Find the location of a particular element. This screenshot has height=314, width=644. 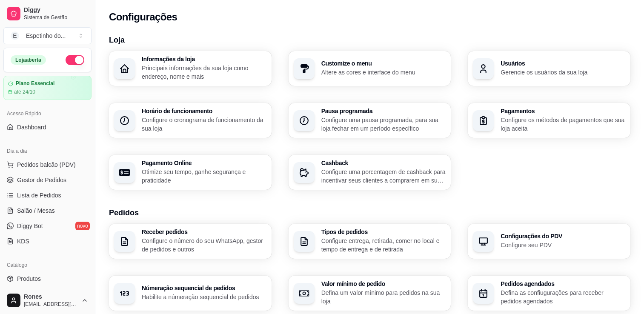

p: Defina as confiugurações para receber pedidos agendados is located at coordinates (563, 297).